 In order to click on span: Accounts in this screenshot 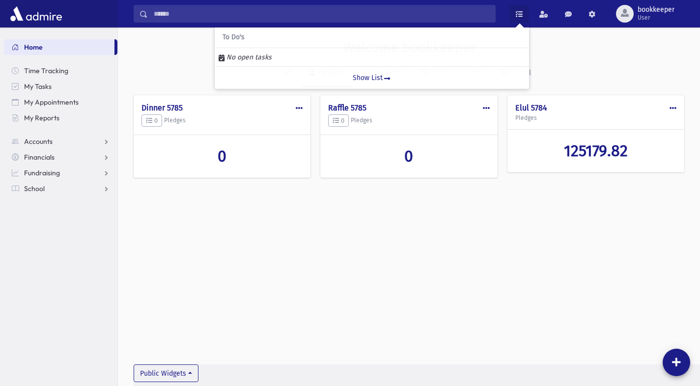, I will do `click(38, 141)`.